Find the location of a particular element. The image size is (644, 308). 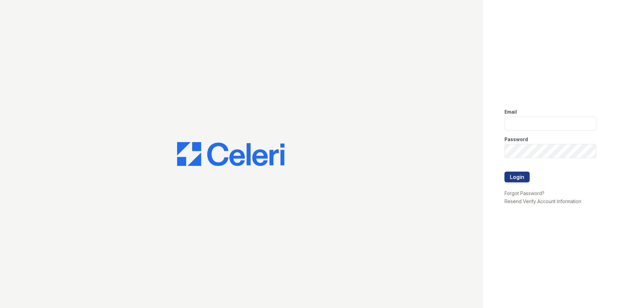

label: Email is located at coordinates (510, 112).